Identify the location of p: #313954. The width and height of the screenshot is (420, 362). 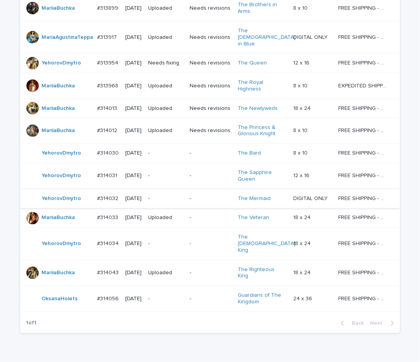
(108, 62).